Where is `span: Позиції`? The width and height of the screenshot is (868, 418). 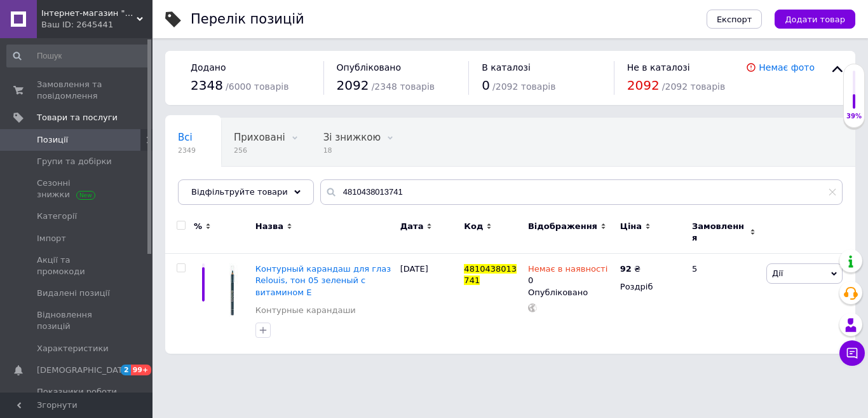
span: Позиції is located at coordinates (52, 140).